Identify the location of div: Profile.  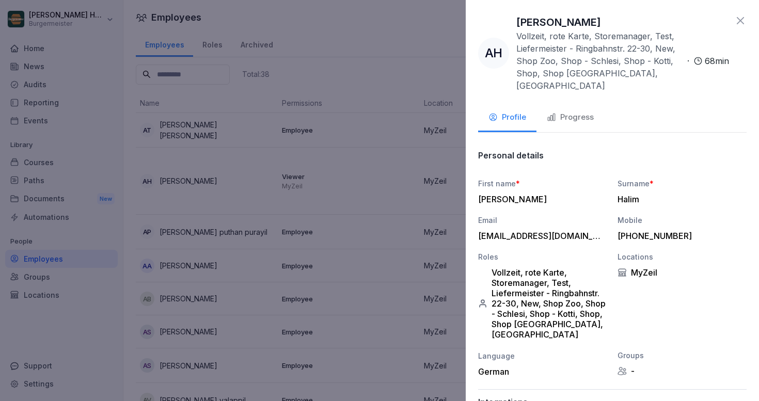
(507, 117).